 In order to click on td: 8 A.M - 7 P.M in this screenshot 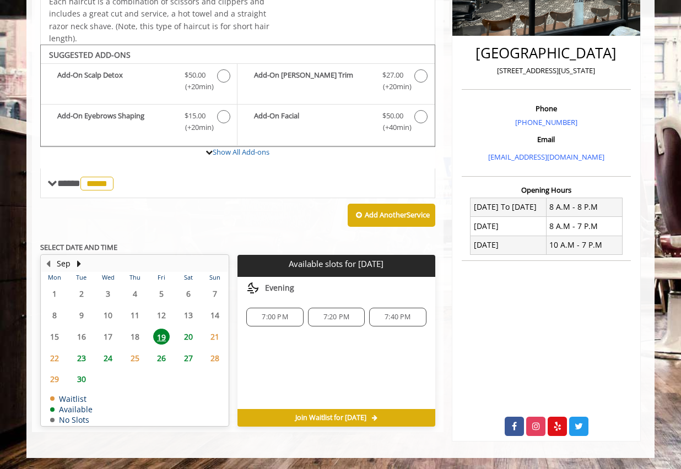, I will do `click(584, 226)`.